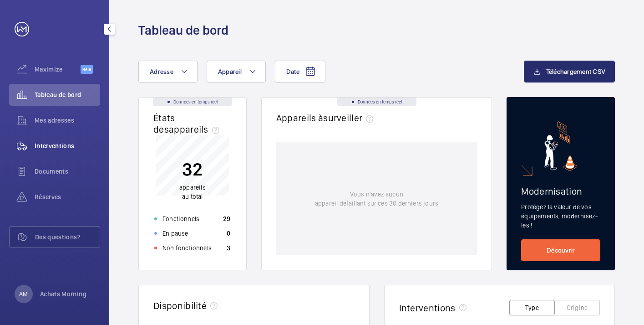 The width and height of the screenshot is (644, 325). Describe the element at coordinates (68, 171) in the screenshot. I see `span: Documents` at that location.